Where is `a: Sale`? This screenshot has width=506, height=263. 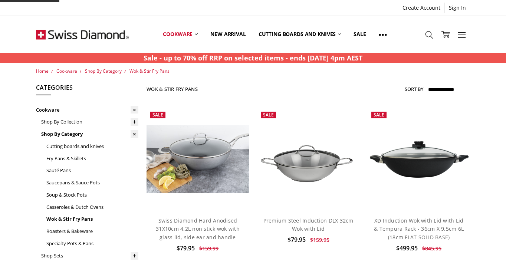 a: Sale is located at coordinates (360, 34).